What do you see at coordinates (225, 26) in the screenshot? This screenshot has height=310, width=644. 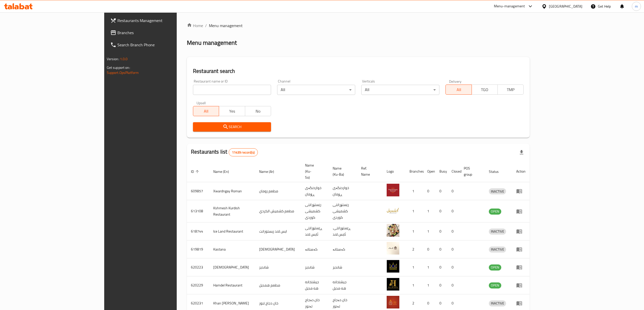 I see `span: Menu management` at bounding box center [225, 26].